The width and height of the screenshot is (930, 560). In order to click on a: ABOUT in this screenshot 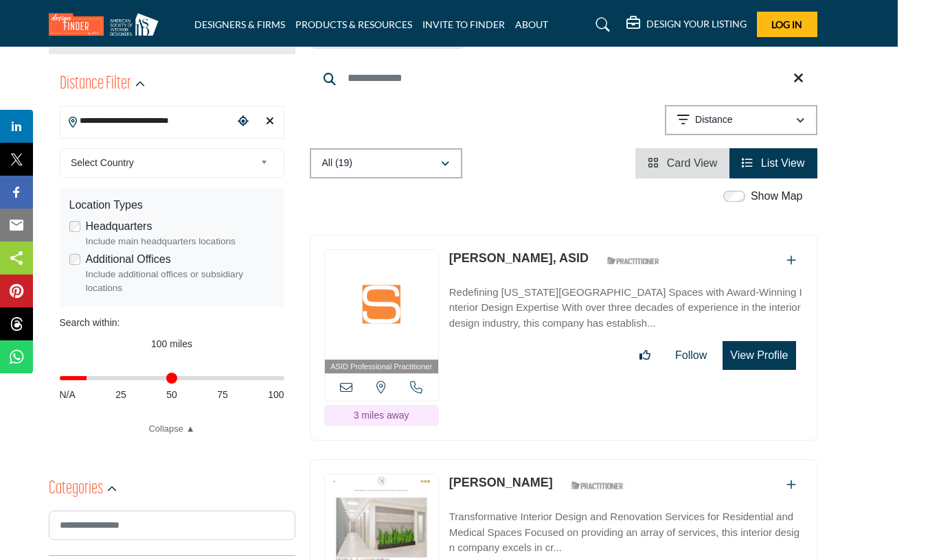, I will do `click(531, 24)`.